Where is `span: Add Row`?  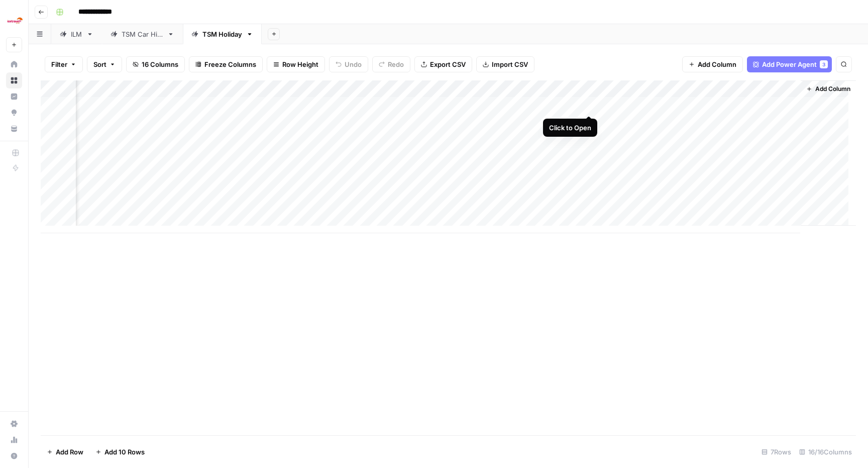 span: Add Row is located at coordinates (69, 452).